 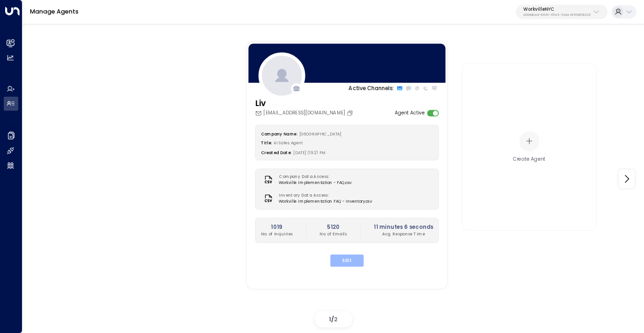 I want to click on label: Agent Active, so click(x=410, y=113).